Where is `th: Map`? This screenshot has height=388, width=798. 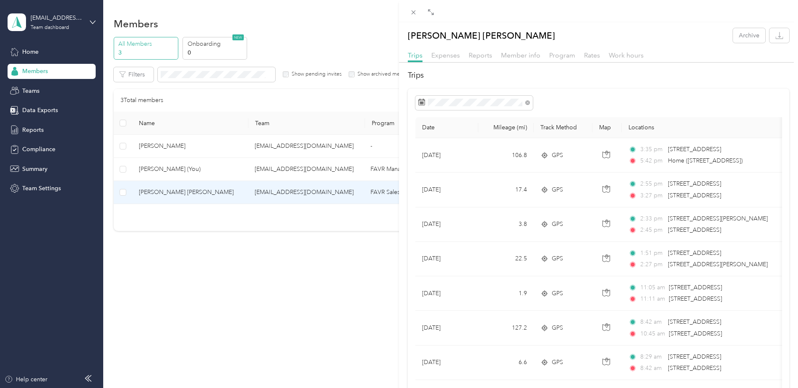
th: Map is located at coordinates (607, 128).